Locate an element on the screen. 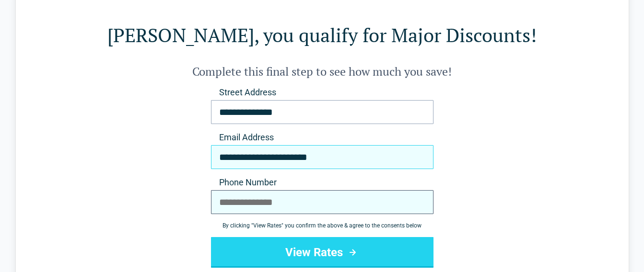 The width and height of the screenshot is (644, 272). label: Street Address is located at coordinates (322, 93).